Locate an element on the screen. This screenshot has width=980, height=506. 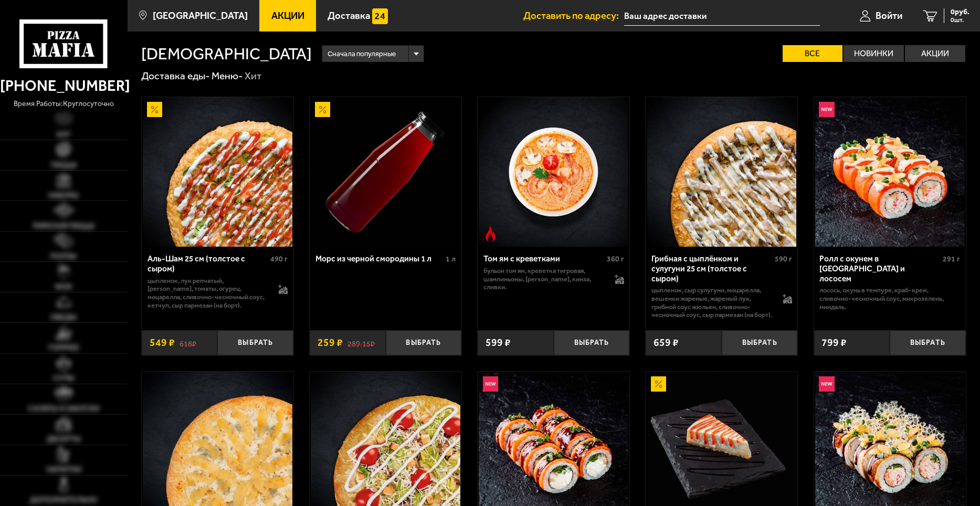
span: Салаты и закуски is located at coordinates (63, 409).